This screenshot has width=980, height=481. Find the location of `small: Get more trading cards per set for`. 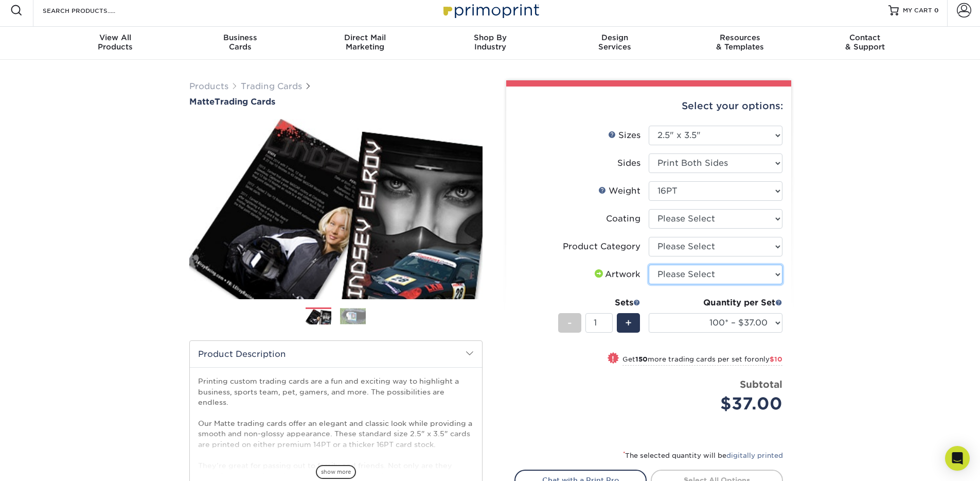

small: Get more trading cards per set for is located at coordinates (702, 360).